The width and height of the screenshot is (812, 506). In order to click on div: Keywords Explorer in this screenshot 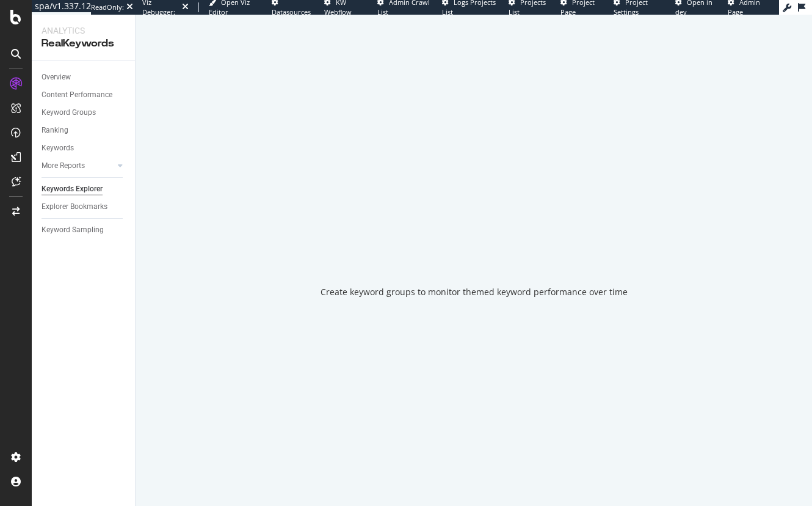, I will do `click(72, 189)`.